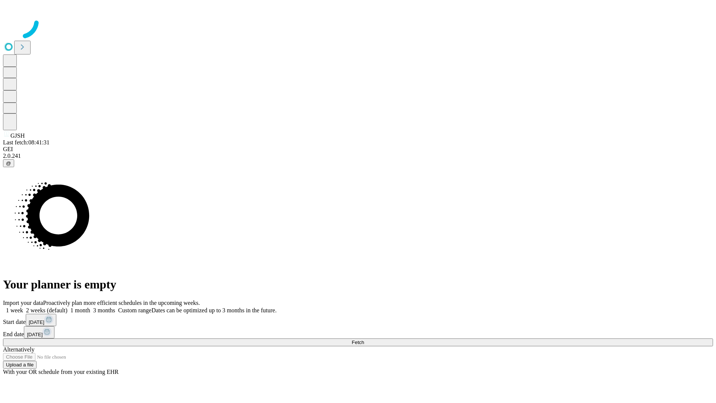 This screenshot has width=716, height=403. Describe the element at coordinates (47, 310) in the screenshot. I see `span: 2 weeks (default)` at that location.